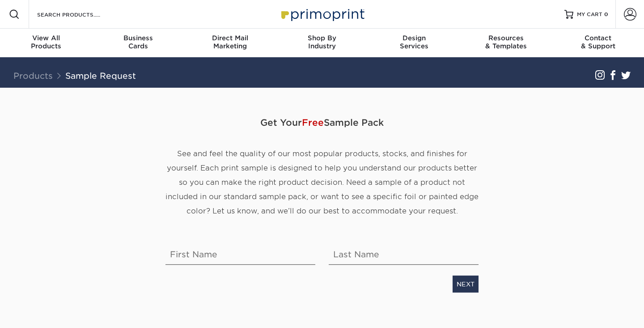 The width and height of the screenshot is (644, 328). What do you see at coordinates (101, 76) in the screenshot?
I see `a: Sample Request` at bounding box center [101, 76].